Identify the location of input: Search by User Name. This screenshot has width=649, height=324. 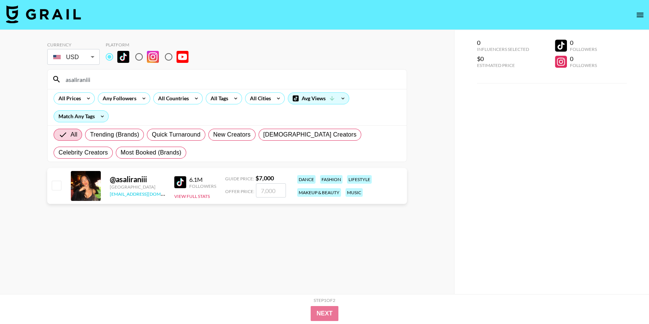
(231, 79).